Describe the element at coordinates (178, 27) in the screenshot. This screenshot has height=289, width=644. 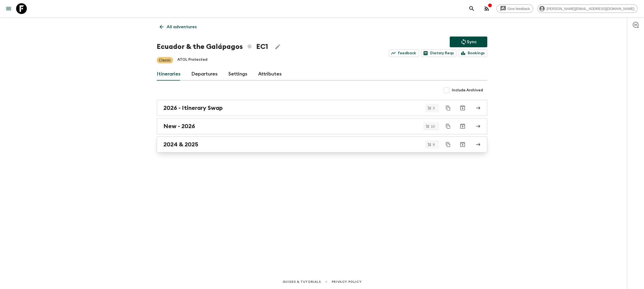
I see `a: All adventures` at that location.